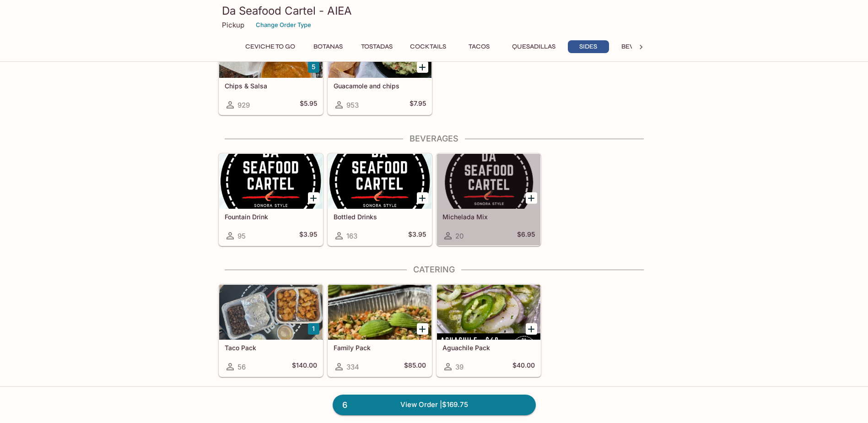 The height and width of the screenshot is (423, 868). What do you see at coordinates (271, 181) in the screenshot?
I see `div: Fountain Drink` at bounding box center [271, 181].